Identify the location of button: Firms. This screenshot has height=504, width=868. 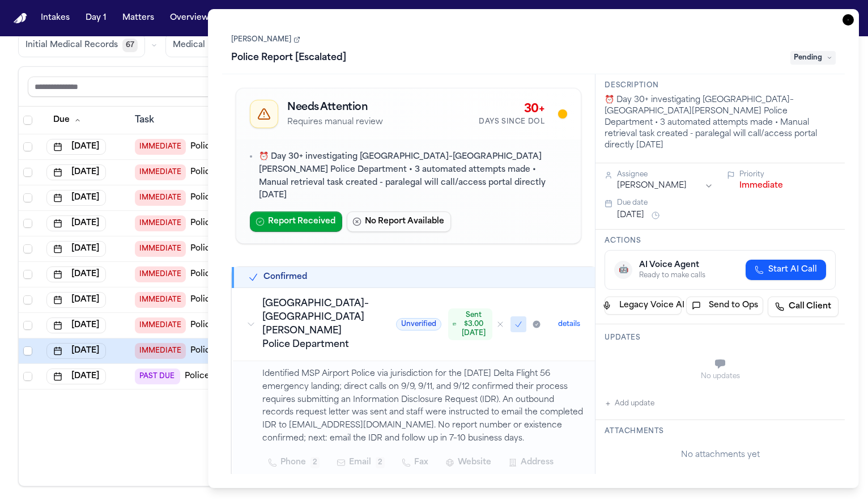
(273, 18).